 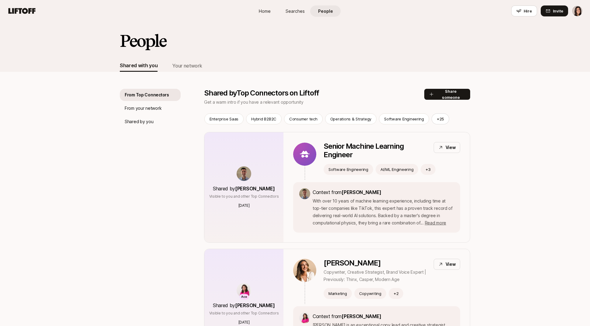 What do you see at coordinates (263, 119) in the screenshot?
I see `div: Hybrid B2B2C` at bounding box center [263, 119].